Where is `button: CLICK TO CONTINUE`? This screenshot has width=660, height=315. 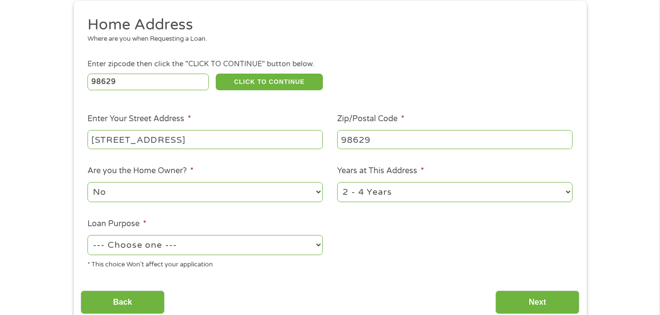 button: CLICK TO CONTINUE is located at coordinates (269, 82).